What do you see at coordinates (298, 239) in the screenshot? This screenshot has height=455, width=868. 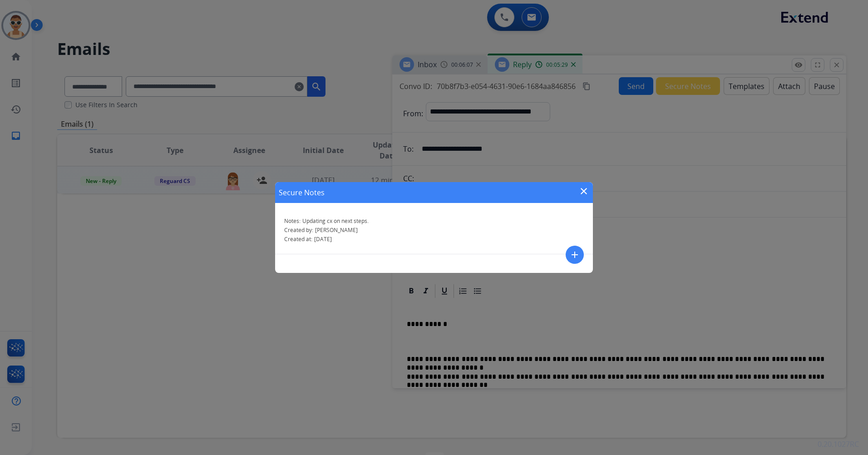 I see `span: Created at:` at bounding box center [298, 239].